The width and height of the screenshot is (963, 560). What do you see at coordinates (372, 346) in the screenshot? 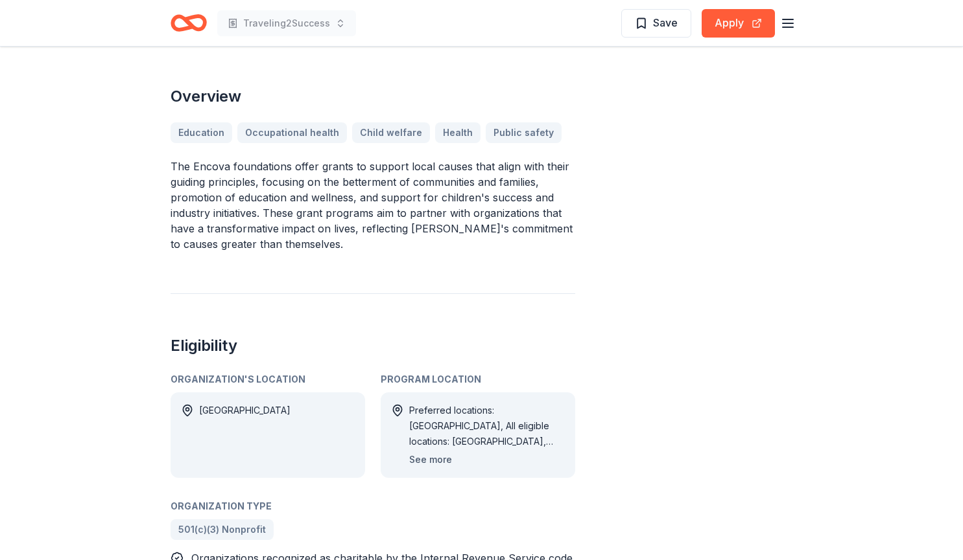
I see `h2: Eligibility` at bounding box center [372, 346].